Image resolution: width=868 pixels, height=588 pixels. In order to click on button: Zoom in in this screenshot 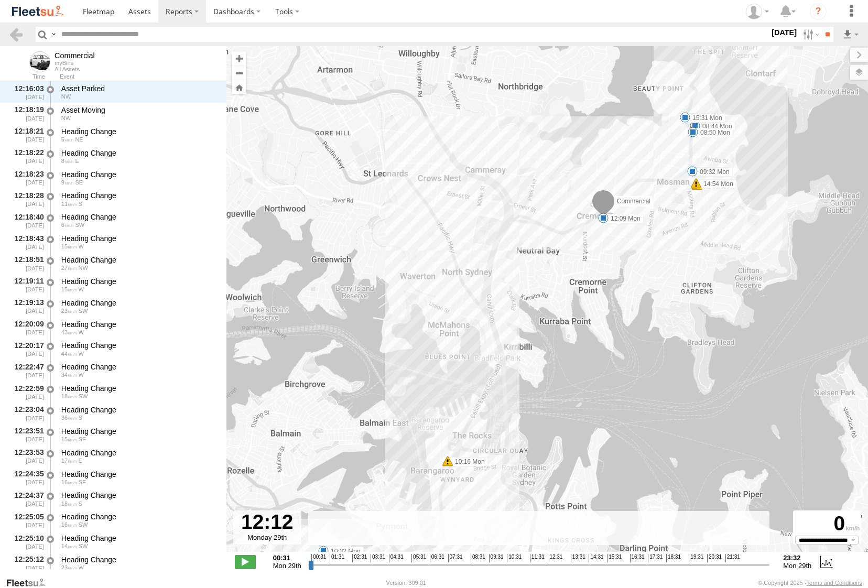, I will do `click(239, 58)`.